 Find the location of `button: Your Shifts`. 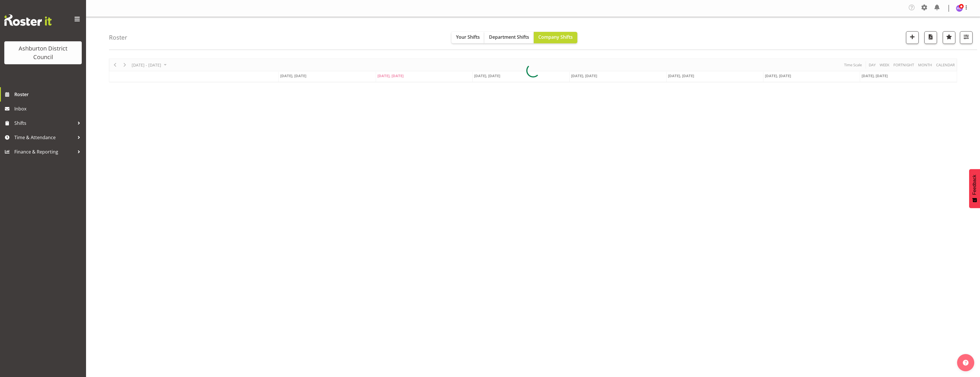

button: Your Shifts is located at coordinates (468, 38).